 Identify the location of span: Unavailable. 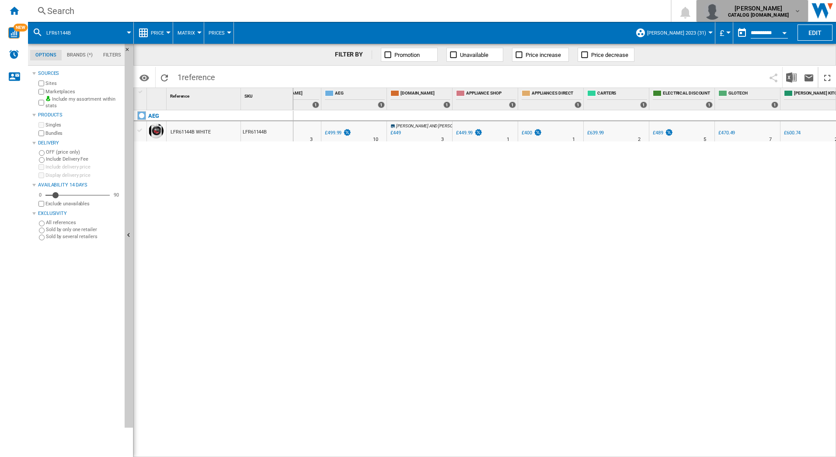
(474, 55).